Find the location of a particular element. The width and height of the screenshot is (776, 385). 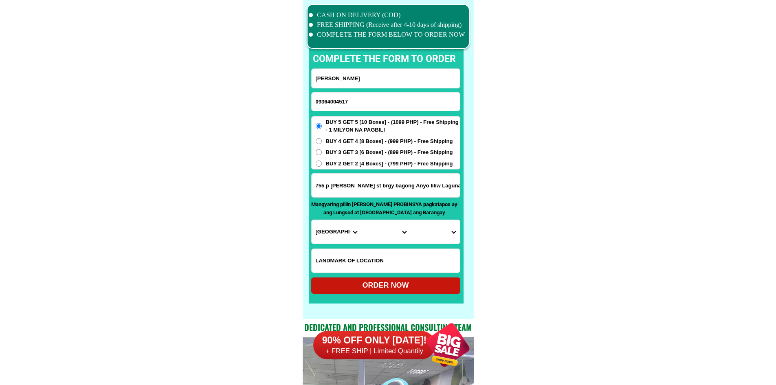

li: COMPLETE THE FORM BELOW TO ORDER NOW is located at coordinates (387, 35).